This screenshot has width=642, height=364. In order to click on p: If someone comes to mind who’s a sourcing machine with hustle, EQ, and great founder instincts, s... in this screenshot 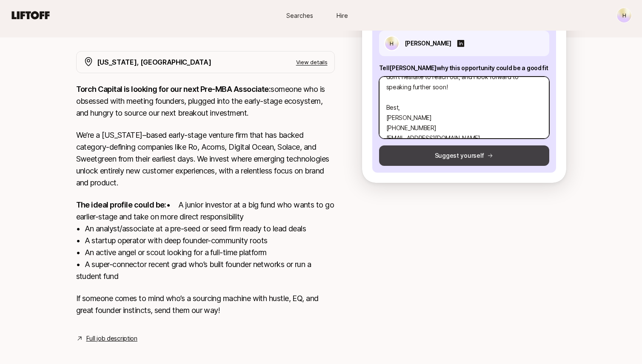, I will do `click(206, 304)`.